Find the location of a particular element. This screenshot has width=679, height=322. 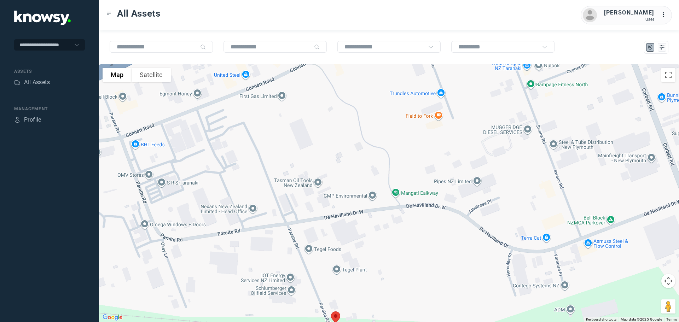

a: ProfileProfile is located at coordinates (28, 120).